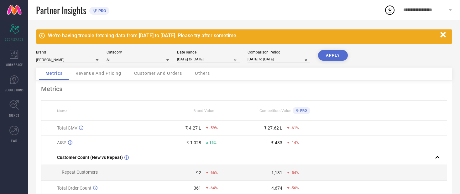  What do you see at coordinates (193, 128) in the screenshot?
I see `div: ₹ 4.27 L` at bounding box center [193, 128].